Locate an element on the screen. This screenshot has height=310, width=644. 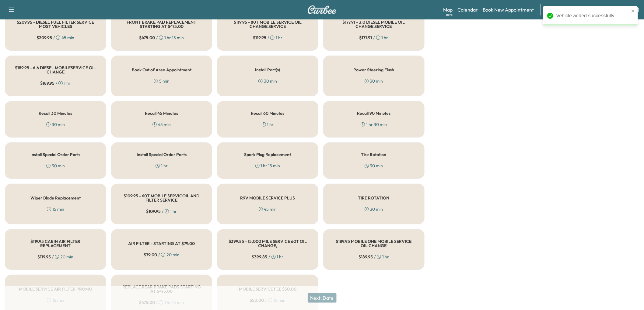
span: $ 399.85 is located at coordinates (259, 257).